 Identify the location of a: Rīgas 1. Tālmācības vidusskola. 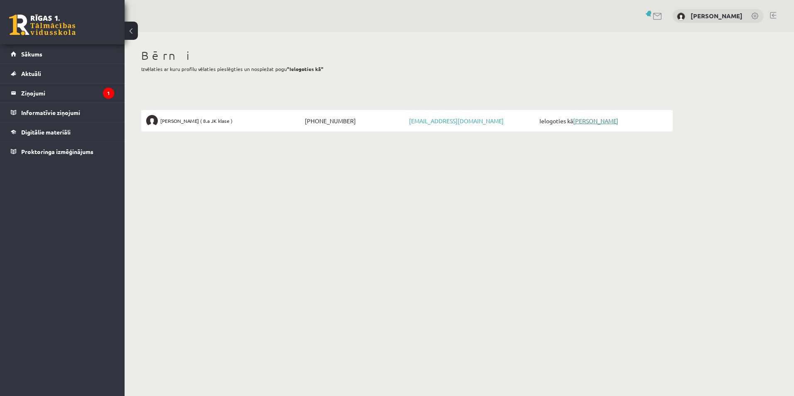
(42, 25).